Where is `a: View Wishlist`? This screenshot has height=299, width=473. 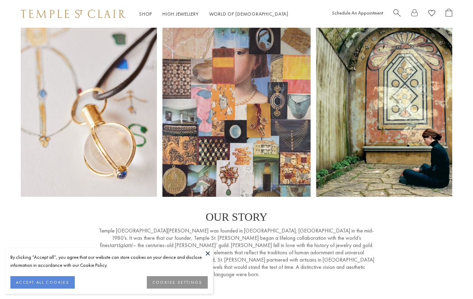
a: View Wishlist is located at coordinates (432, 14).